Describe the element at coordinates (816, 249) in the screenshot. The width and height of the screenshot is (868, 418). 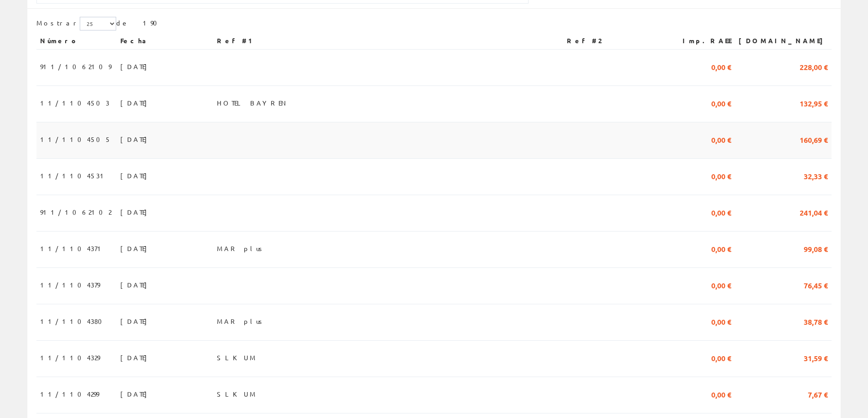
I see `span: 99,08 €` at that location.